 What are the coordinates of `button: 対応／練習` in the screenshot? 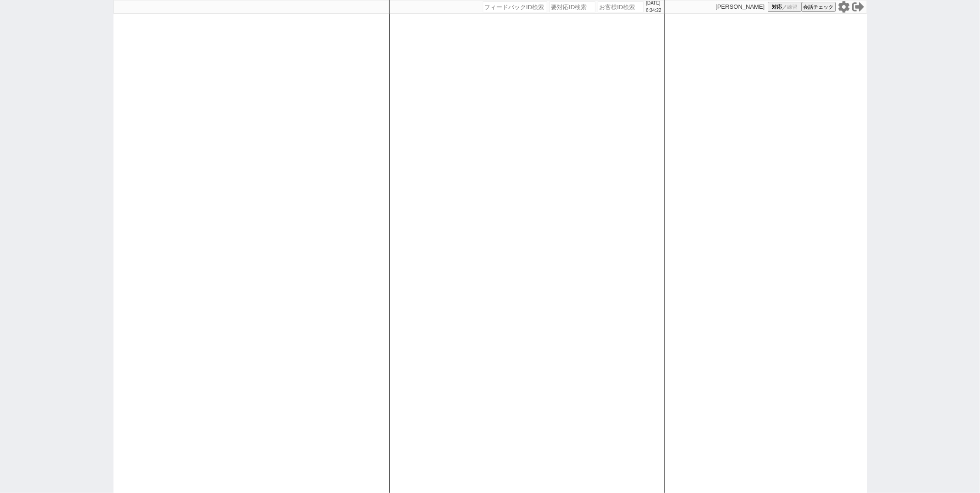 It's located at (785, 7).